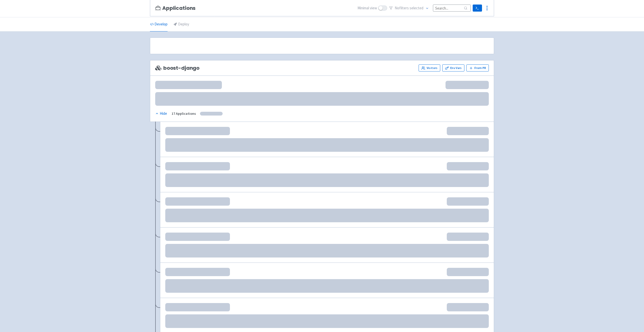 The width and height of the screenshot is (644, 332). I want to click on div: 17 Applications, so click(184, 114).